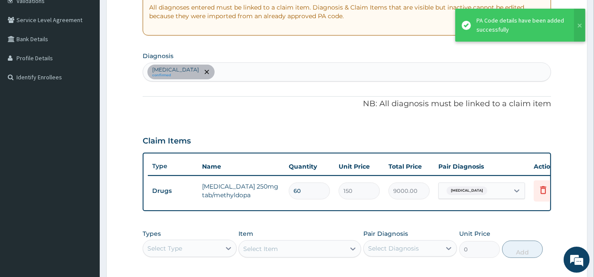  What do you see at coordinates (475, 234) in the screenshot?
I see `label: Unit Price` at bounding box center [475, 234].